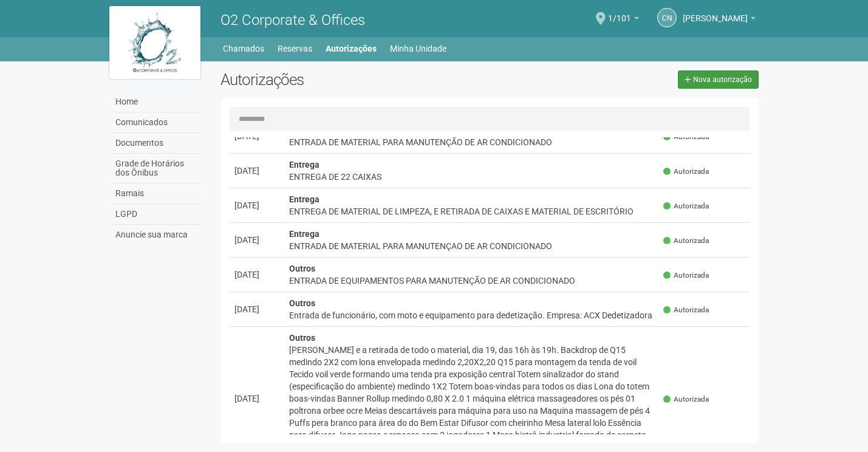  I want to click on a: Grade de Horários dos Ônibus, so click(158, 168).